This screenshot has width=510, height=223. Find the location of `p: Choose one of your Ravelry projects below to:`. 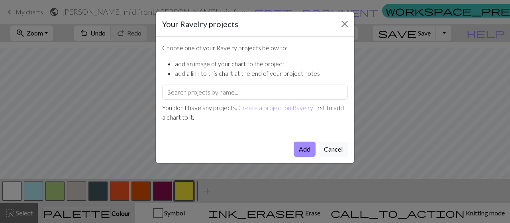

p: Choose one of your Ravelry projects below to: is located at coordinates (255, 48).